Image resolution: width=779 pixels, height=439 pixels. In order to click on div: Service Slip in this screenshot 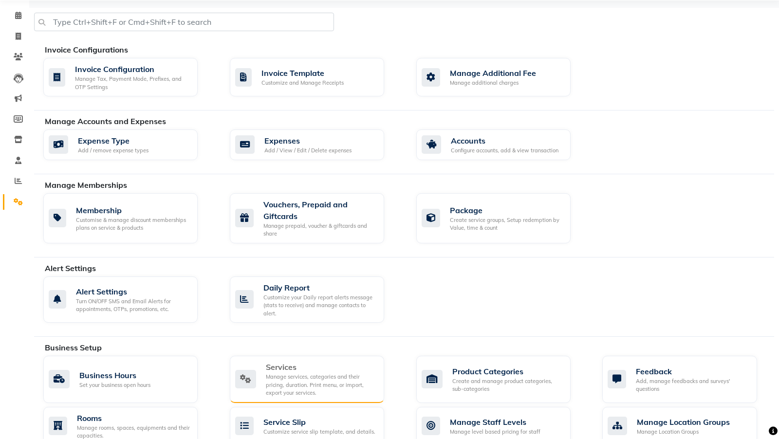, I will do `click(319, 422)`.